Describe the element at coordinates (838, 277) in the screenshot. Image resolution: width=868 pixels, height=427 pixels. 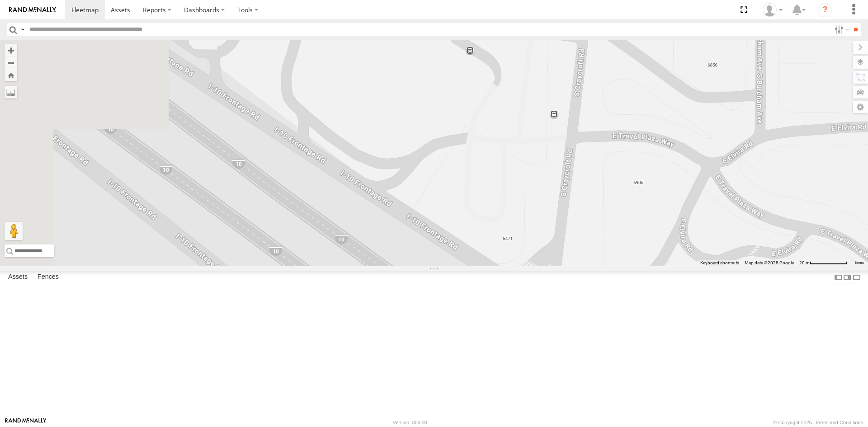
I see `label: Dock Summary Table to the Left` at that location.